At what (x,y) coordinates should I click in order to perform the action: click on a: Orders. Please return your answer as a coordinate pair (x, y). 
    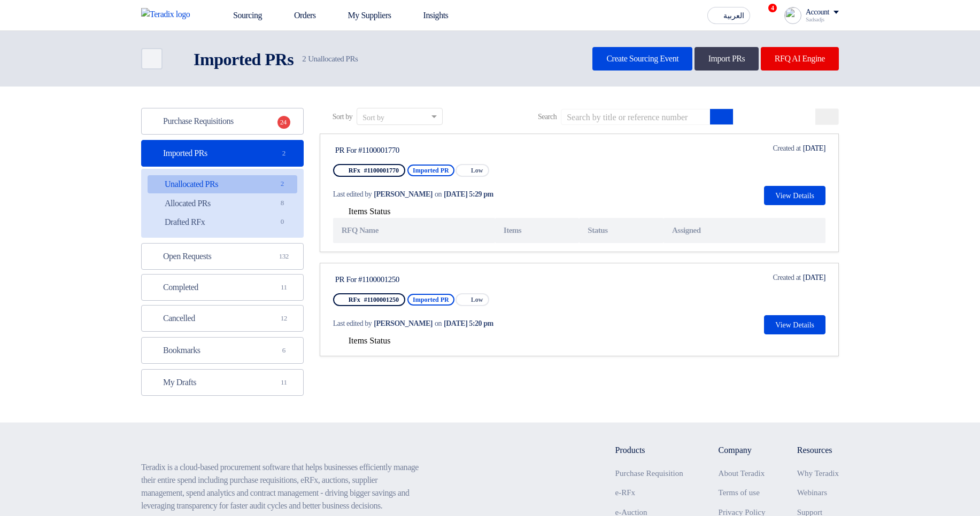
    Looking at the image, I should click on (297, 16).